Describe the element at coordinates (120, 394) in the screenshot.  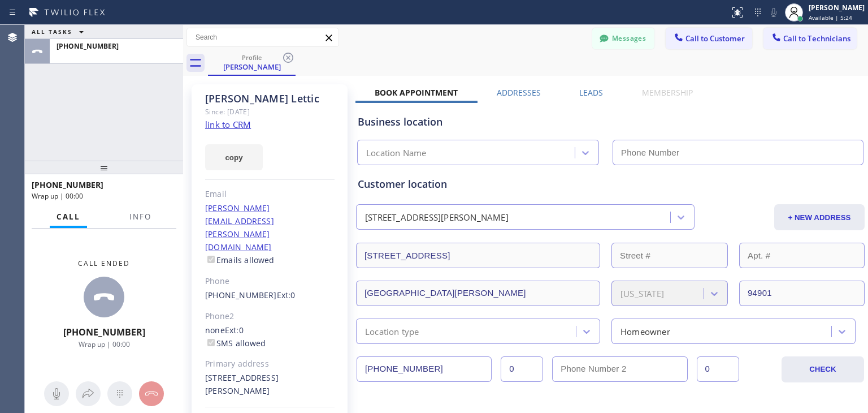
I see `button: Open dialpad` at that location.